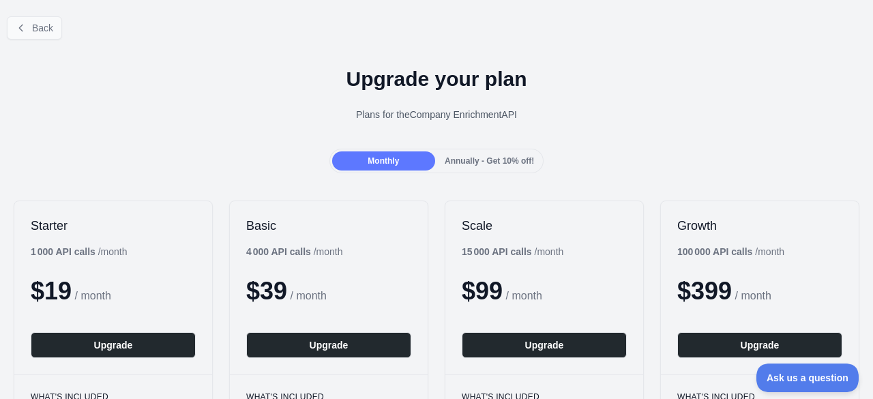  Describe the element at coordinates (715, 252) in the screenshot. I see `b: 100 000 API calls` at that location.